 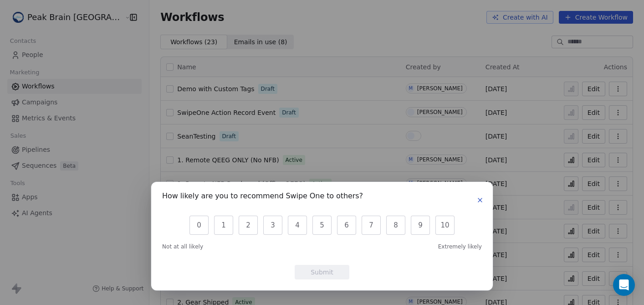 What do you see at coordinates (273, 225) in the screenshot?
I see `button: 3` at bounding box center [273, 225].